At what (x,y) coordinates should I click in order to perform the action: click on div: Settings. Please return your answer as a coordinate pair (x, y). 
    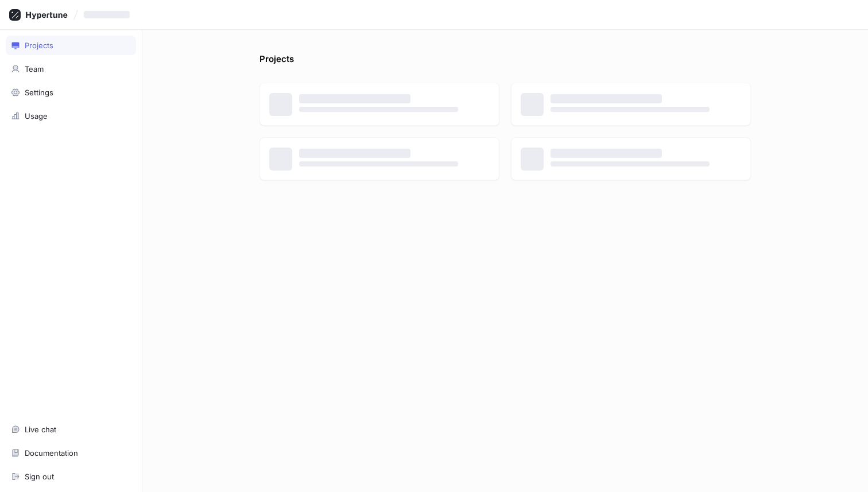
    Looking at the image, I should click on (39, 92).